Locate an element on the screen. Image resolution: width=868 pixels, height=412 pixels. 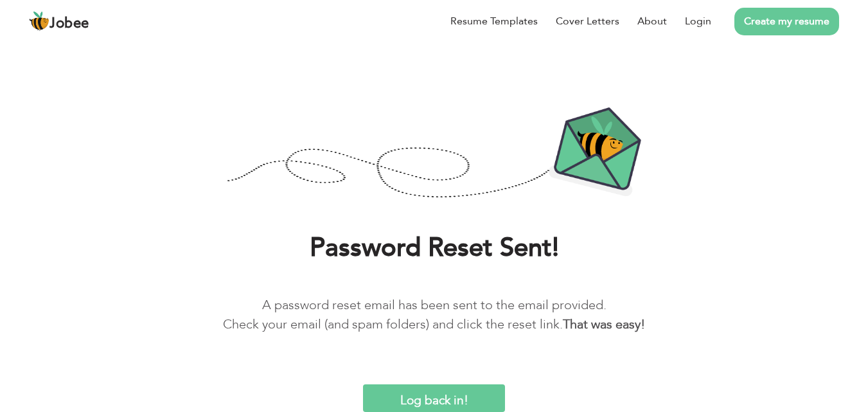
a: Jobee is located at coordinates (59, 21).